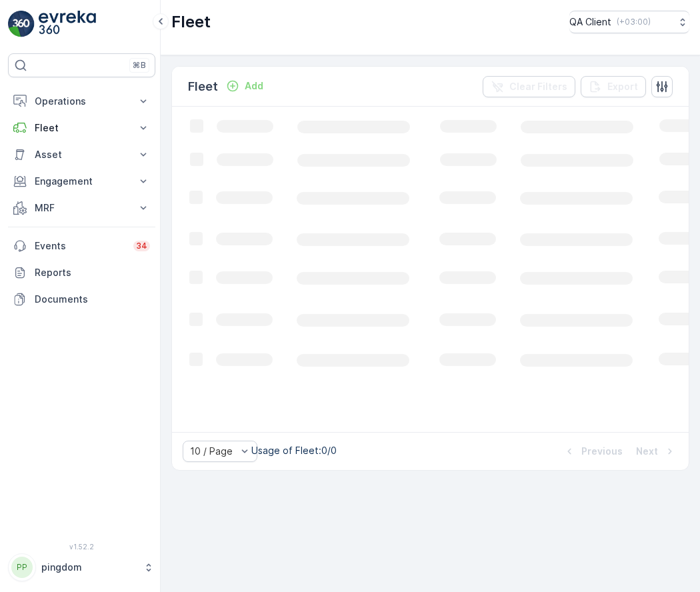  Describe the element at coordinates (81, 568) in the screenshot. I see `button: PPpingdom` at that location.